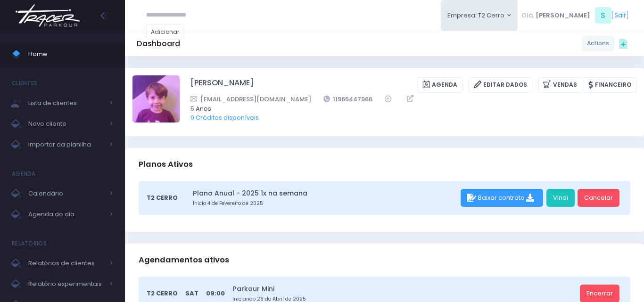  I want to click on a: Vindi, so click(560, 198).